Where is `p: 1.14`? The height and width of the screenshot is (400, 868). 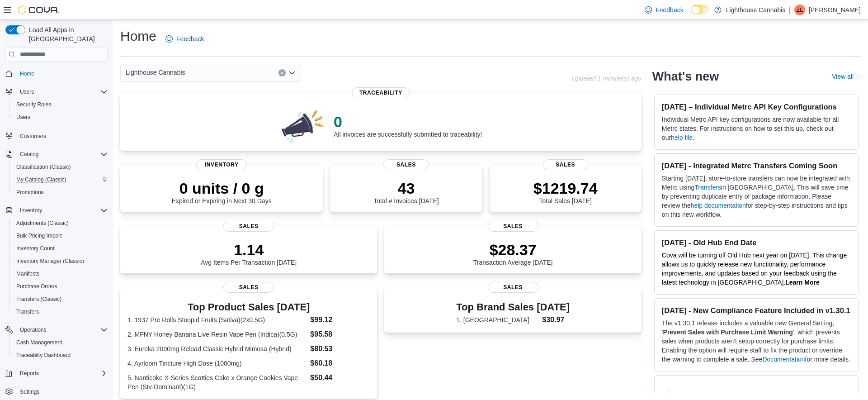
p: 1.14 is located at coordinates (248, 250).